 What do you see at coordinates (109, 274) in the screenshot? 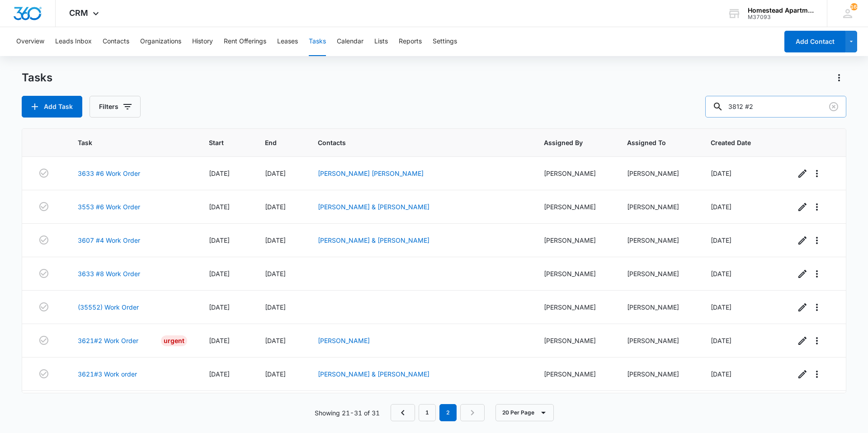
I see `a: 3633 #8 Work Order` at bounding box center [109, 274].